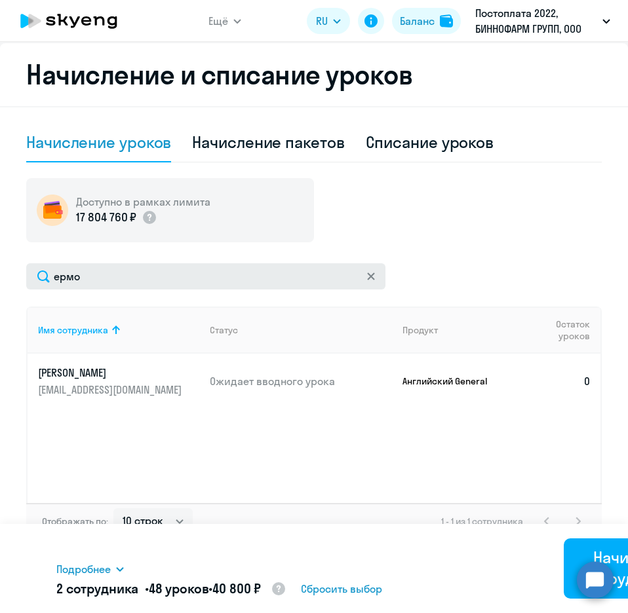 The width and height of the screenshot is (628, 613). Describe the element at coordinates (451, 381) in the screenshot. I see `p: Английский General` at that location.